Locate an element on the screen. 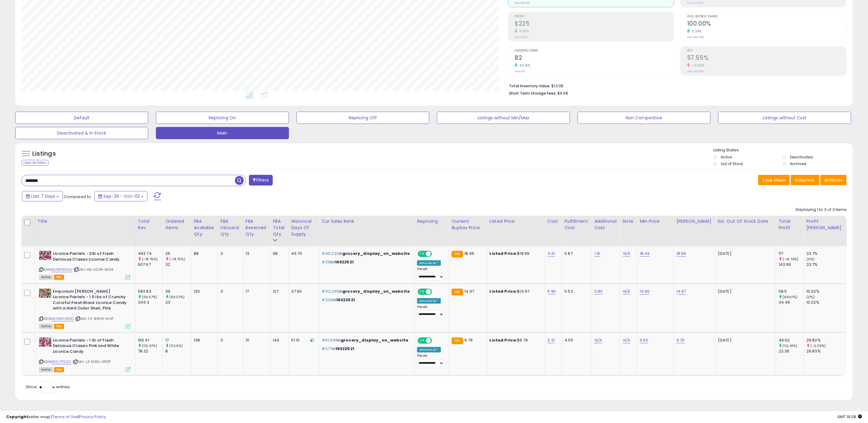  span: 18.99 is located at coordinates (469, 253).